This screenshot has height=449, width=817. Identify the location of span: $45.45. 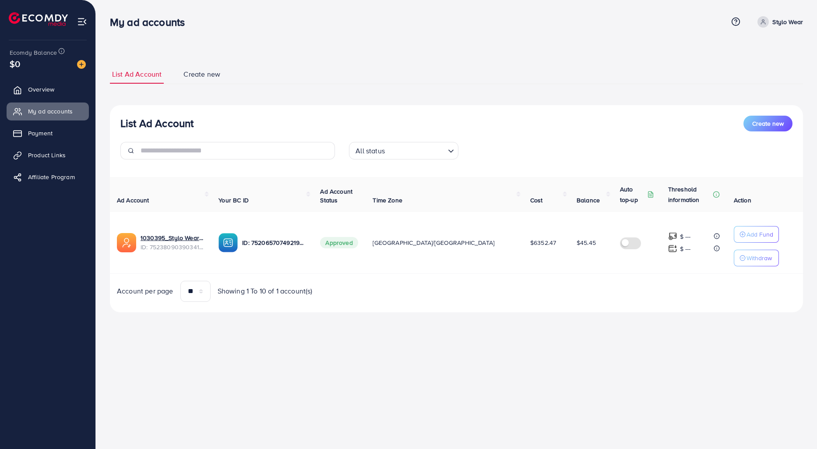
(586, 242).